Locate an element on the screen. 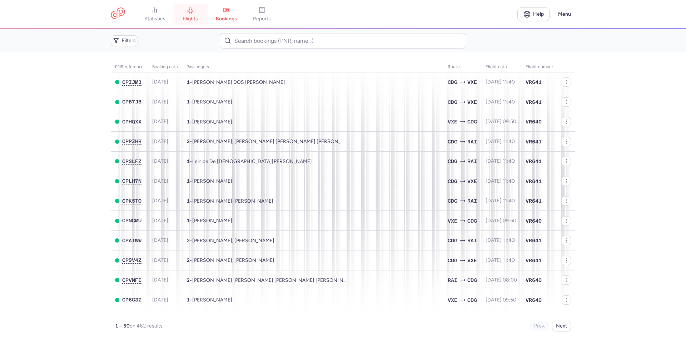 The image size is (686, 340). span: Eder Ermelindo MONTEIRO MASCARENHAS is located at coordinates (232, 201).